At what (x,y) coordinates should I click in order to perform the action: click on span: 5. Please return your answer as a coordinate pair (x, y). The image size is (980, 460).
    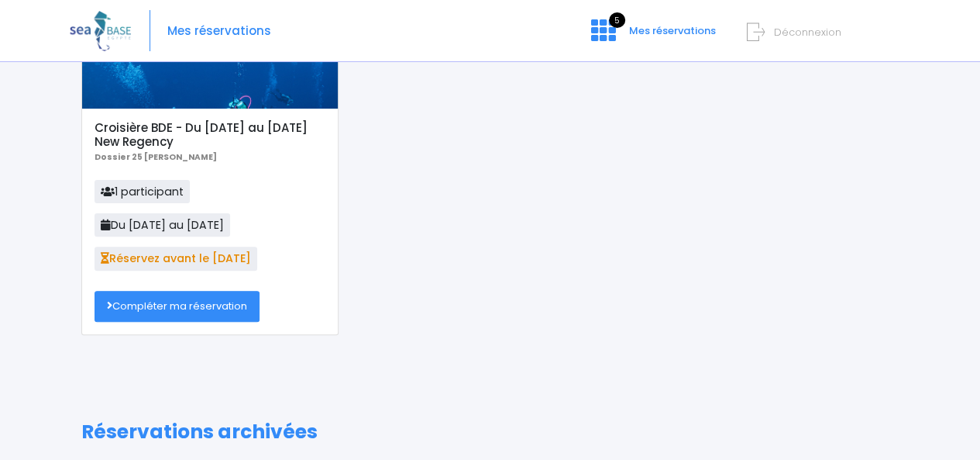
    Looking at the image, I should click on (616, 20).